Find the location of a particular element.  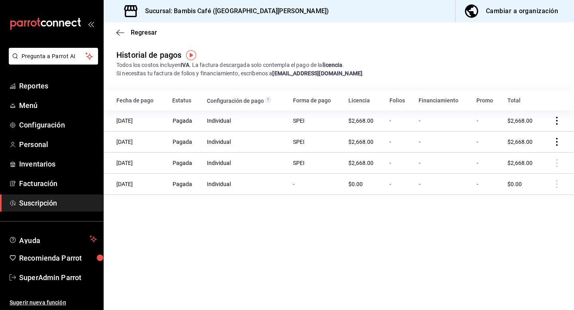

span: Recomienda Parrot is located at coordinates (58, 258).